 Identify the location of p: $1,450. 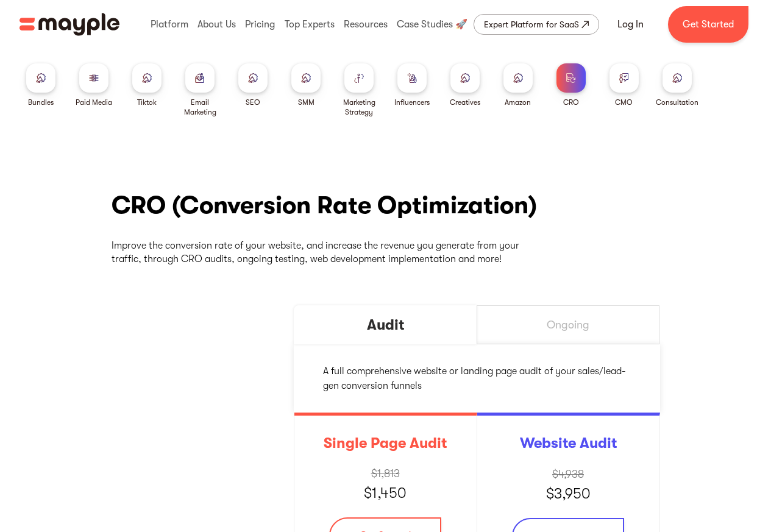
(386, 493).